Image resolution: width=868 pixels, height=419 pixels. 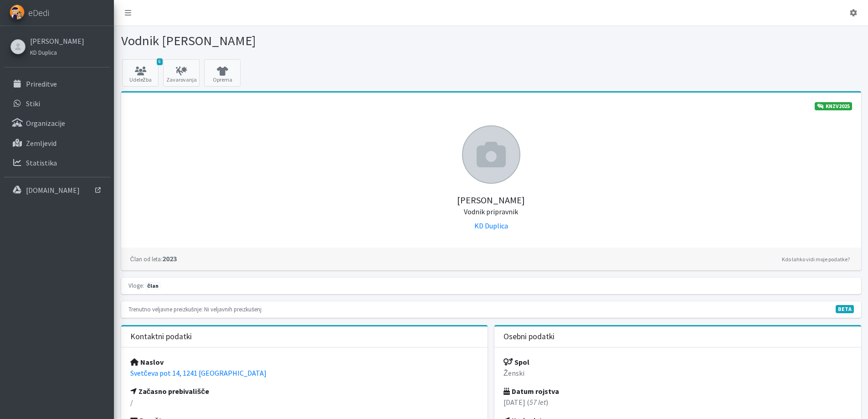 What do you see at coordinates (57, 104) in the screenshot?
I see `a: Stiki` at bounding box center [57, 104].